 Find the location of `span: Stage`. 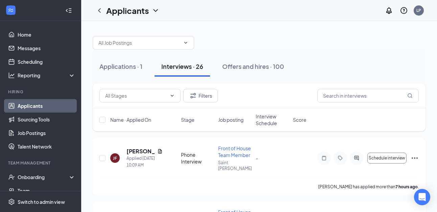

span: Stage is located at coordinates (188, 120).